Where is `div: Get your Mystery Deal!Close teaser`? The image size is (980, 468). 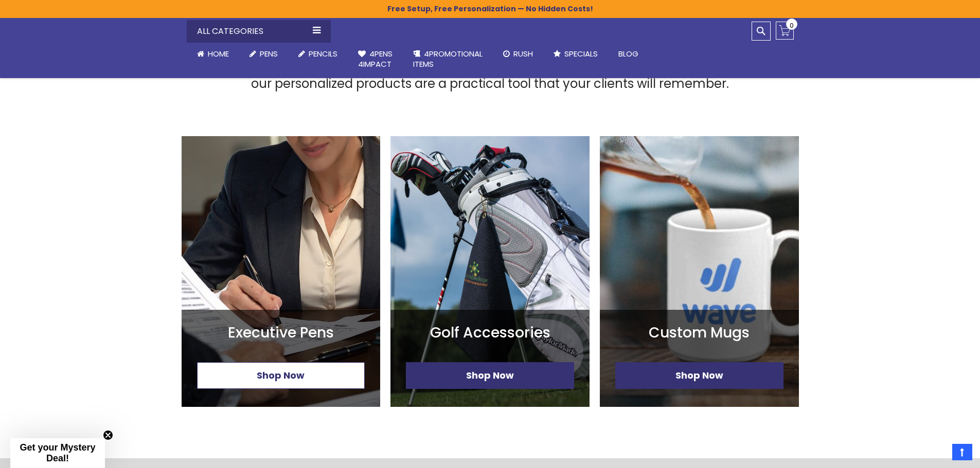 div: Get your Mystery Deal!Close teaser is located at coordinates (57, 453).